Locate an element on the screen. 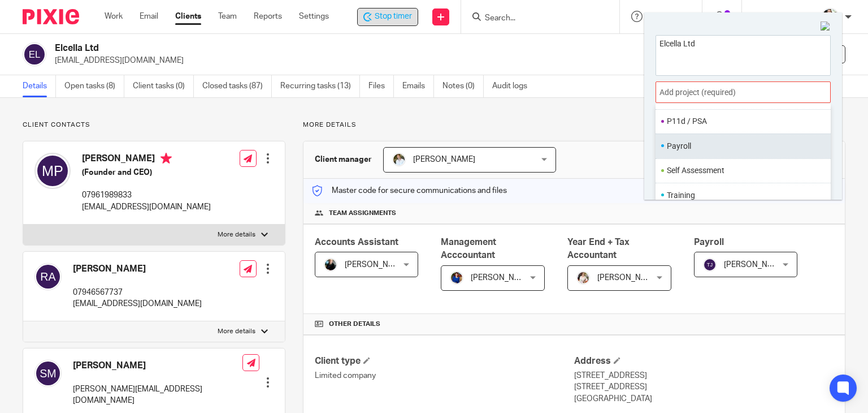 This screenshot has height=413, width=868. a: Open tasks (8) is located at coordinates (94, 86).